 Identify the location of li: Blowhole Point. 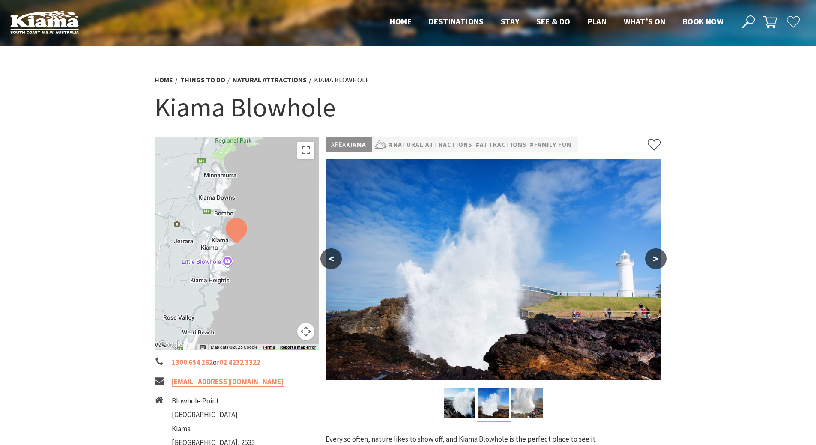
(213, 401).